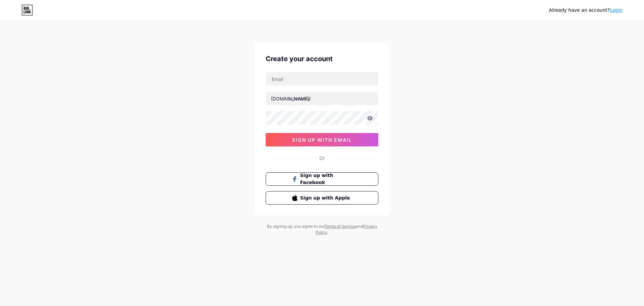 The width and height of the screenshot is (644, 306). What do you see at coordinates (322, 198) in the screenshot?
I see `button: Sign up with Apple` at bounding box center [322, 198].